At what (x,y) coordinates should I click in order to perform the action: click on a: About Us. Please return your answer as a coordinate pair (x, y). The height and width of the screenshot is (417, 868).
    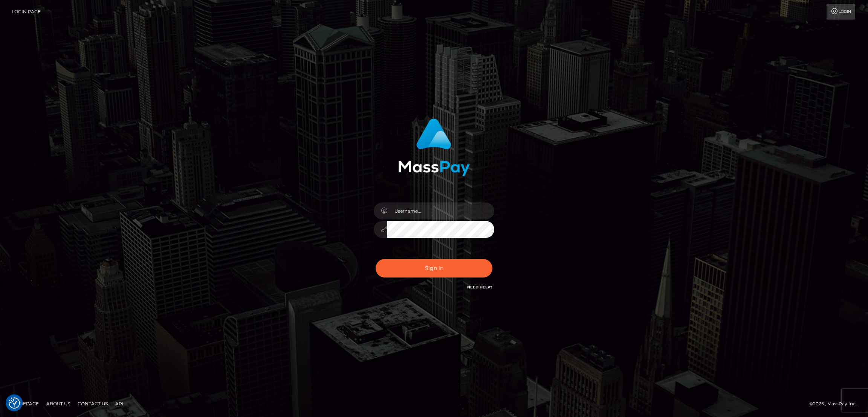
    Looking at the image, I should click on (58, 404).